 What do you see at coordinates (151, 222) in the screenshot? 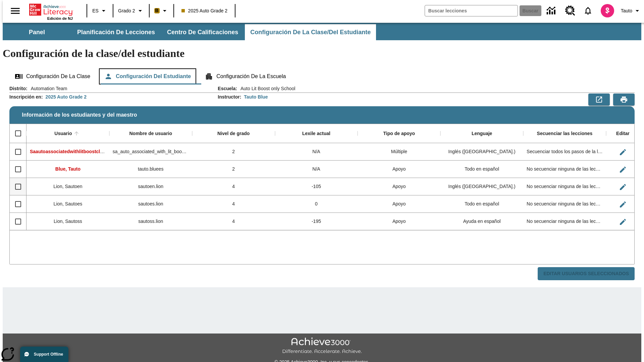
I see `div: sautoss.lion` at bounding box center [151, 222].